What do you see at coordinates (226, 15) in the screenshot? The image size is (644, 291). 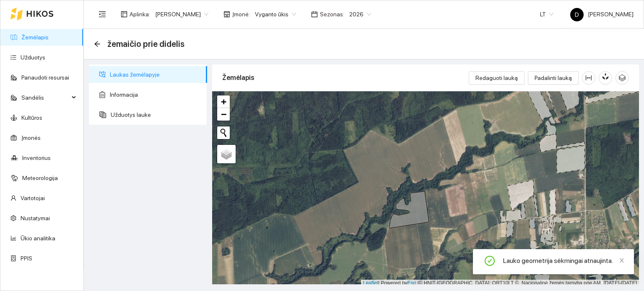 I see `span: shop` at bounding box center [226, 15].